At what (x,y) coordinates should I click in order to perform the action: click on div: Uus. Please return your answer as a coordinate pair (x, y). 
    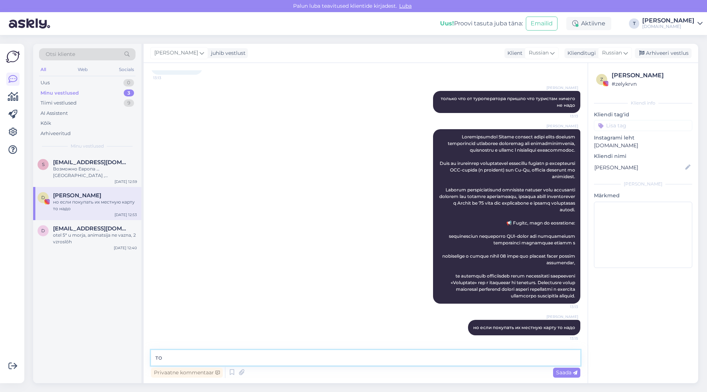
    Looking at the image, I should click on (45, 83).